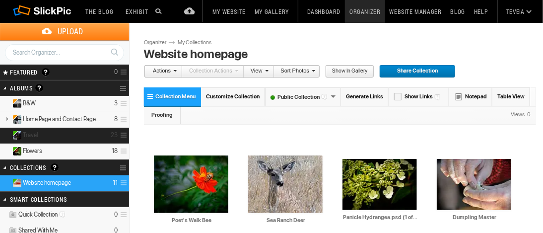 This screenshot has height=233, width=543. Describe the element at coordinates (346, 72) in the screenshot. I see `span: Show in Gallery` at that location.